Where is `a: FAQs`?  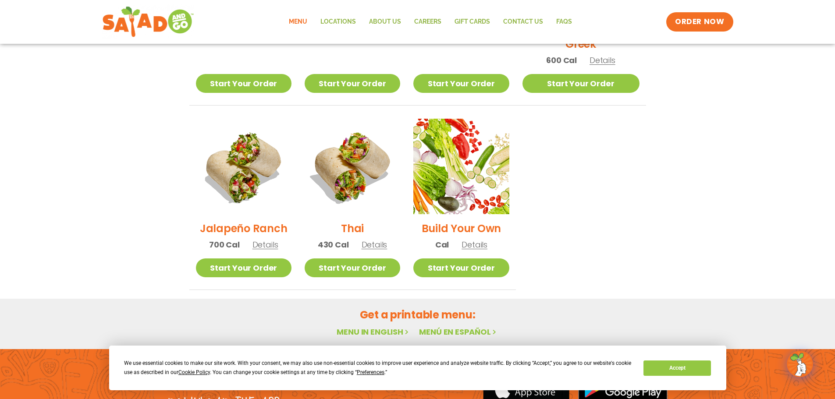 a: FAQs is located at coordinates (564, 22).